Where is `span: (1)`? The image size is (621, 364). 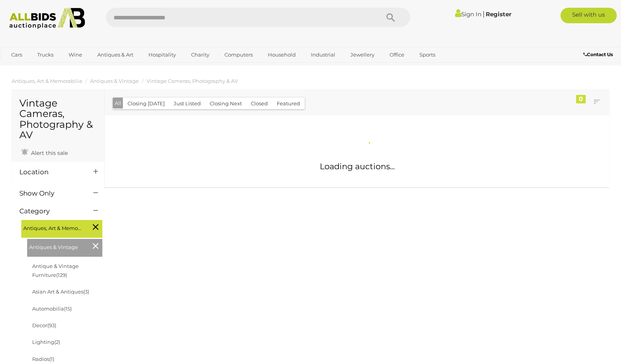
span: (1) is located at coordinates (51, 359).